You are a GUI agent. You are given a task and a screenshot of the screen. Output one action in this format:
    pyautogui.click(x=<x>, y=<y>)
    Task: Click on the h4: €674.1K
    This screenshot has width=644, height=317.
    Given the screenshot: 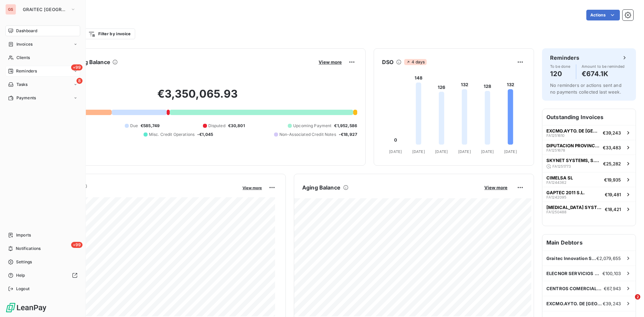 What is the action you would take?
    pyautogui.click(x=603, y=74)
    